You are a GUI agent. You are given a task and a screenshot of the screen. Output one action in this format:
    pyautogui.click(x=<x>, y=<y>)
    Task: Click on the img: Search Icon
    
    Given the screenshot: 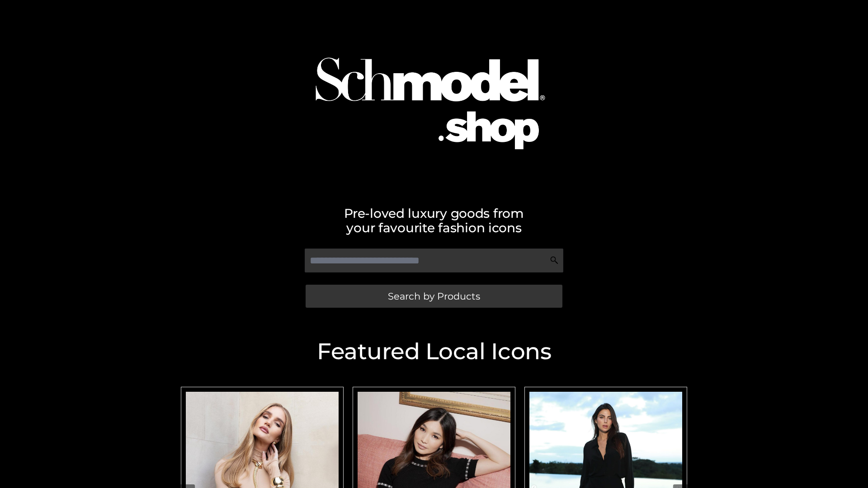 What is the action you would take?
    pyautogui.click(x=554, y=260)
    